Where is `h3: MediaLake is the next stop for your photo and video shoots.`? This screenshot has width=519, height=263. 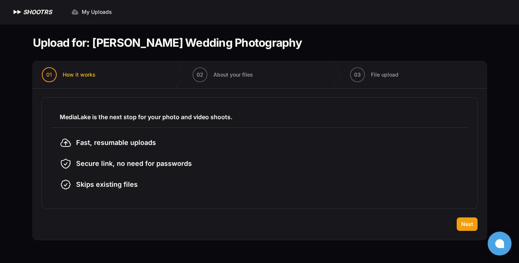 h3: MediaLake is the next stop for your photo and video shoots. is located at coordinates (260, 117).